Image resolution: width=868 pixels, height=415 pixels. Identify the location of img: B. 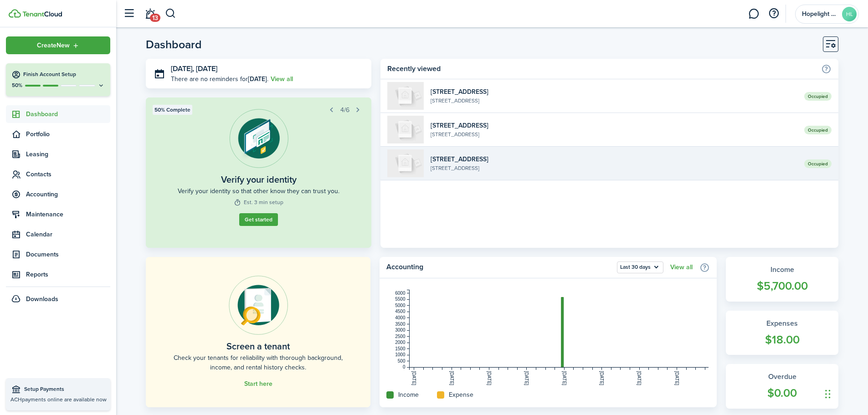
(406, 96).